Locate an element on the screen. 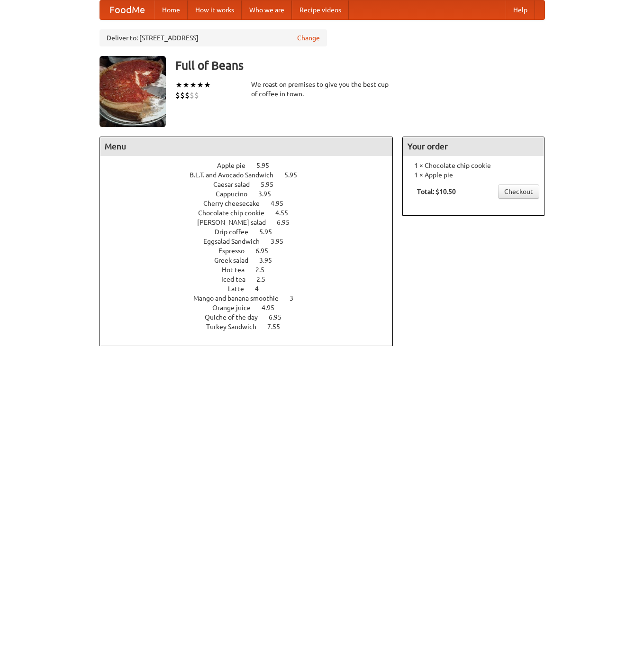  span: Caesar salad is located at coordinates (236, 184).